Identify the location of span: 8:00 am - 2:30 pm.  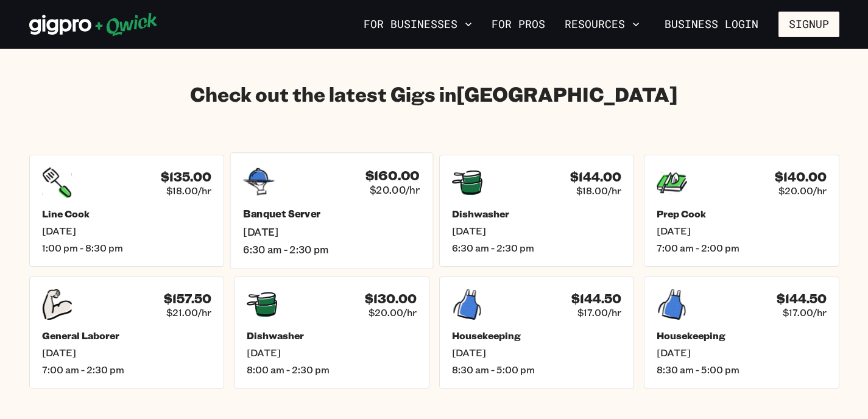
(331, 370).